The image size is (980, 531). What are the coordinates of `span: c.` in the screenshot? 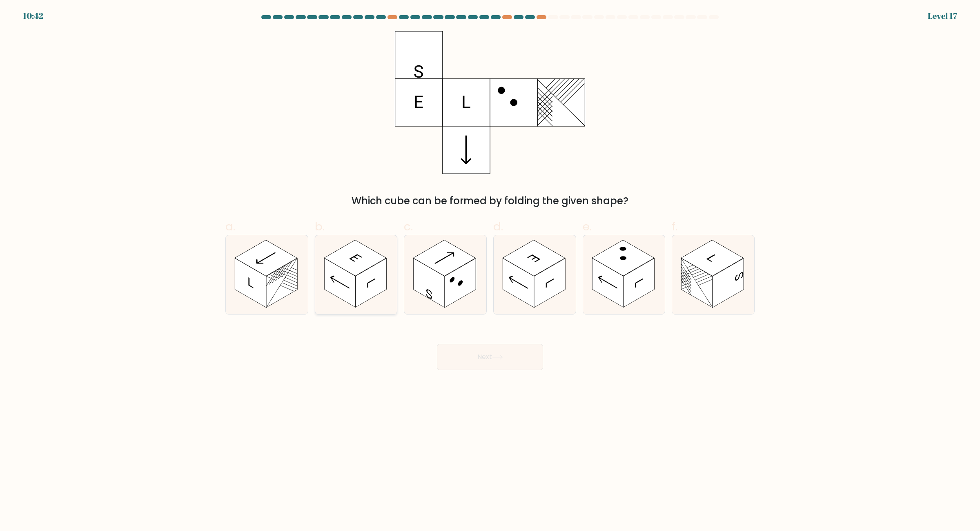 It's located at (408, 226).